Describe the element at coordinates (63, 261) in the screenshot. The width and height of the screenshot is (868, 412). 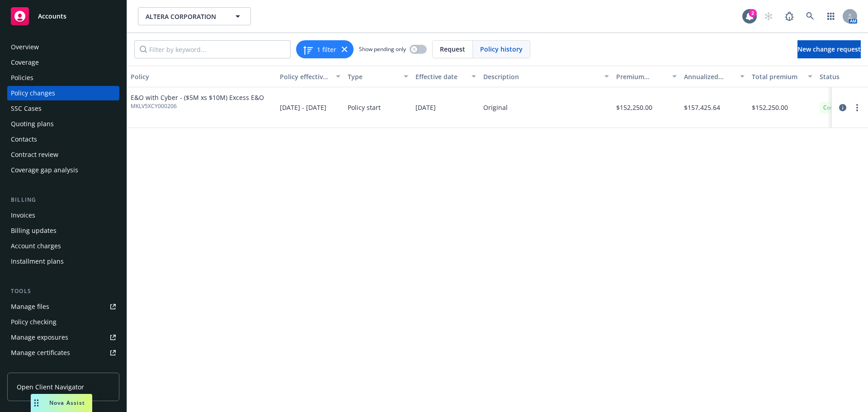
I see `a: Installment plans` at that location.